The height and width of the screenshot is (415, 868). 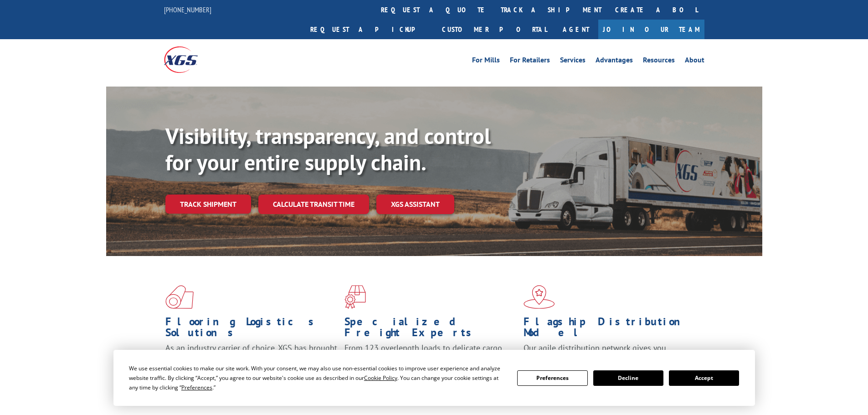 What do you see at coordinates (251, 358) in the screenshot?
I see `span: As an industry carrier of choice, XGS has brought innovation and dedication to flooring logistics...` at bounding box center [251, 358].